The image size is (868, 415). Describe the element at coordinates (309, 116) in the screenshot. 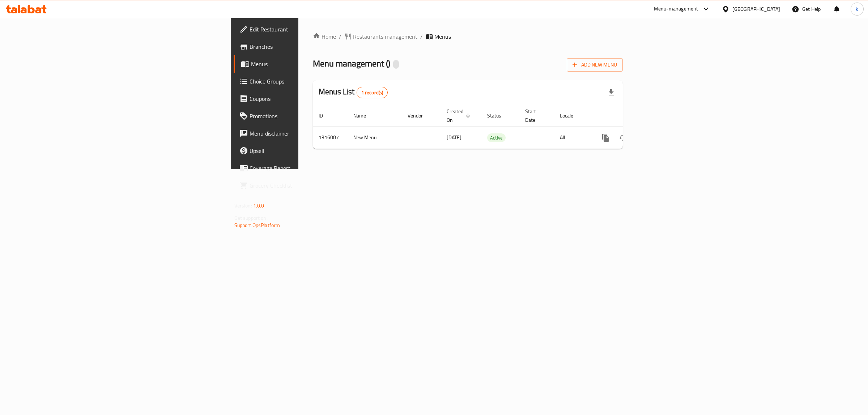

I see `span: Promotions` at that location.